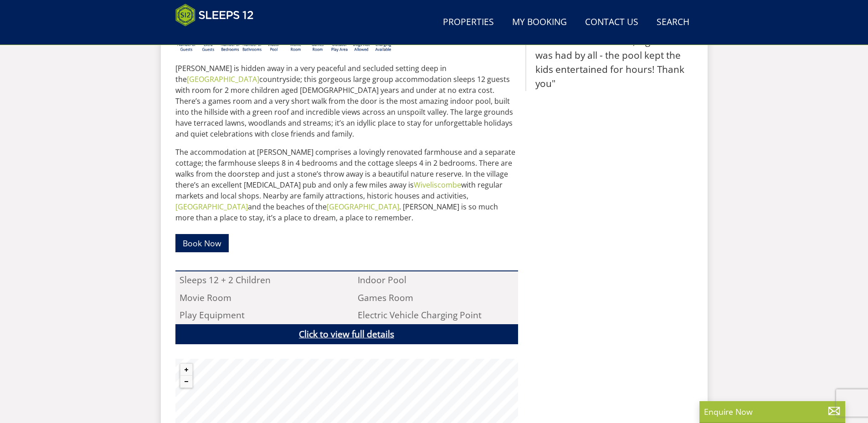 The image size is (868, 423). Describe the element at coordinates (186, 370) in the screenshot. I see `button: Zoom in` at that location.